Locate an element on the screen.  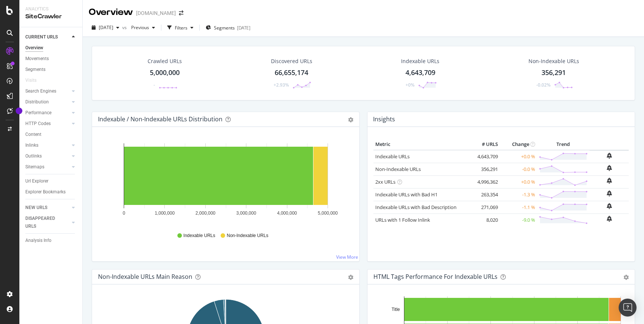
td: 8,020 is located at coordinates (485, 220).